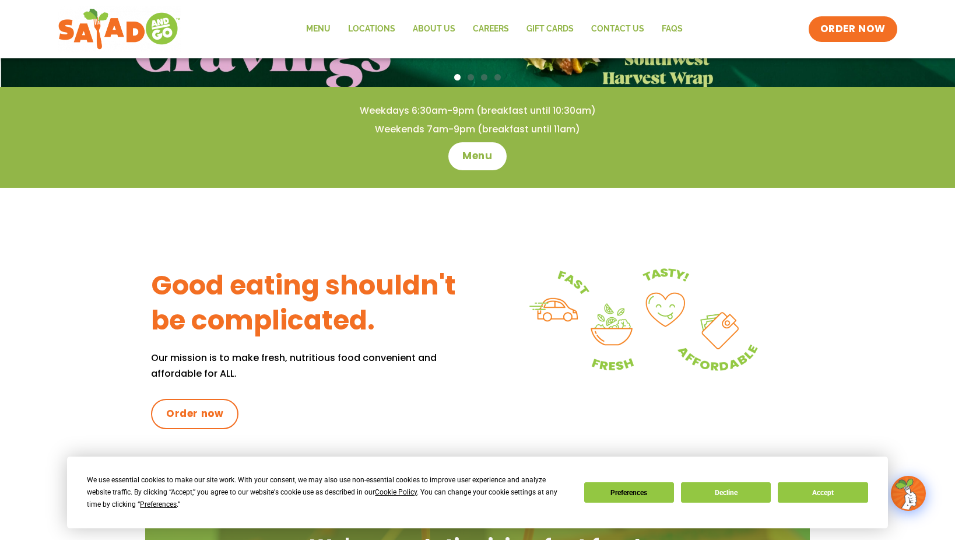 The height and width of the screenshot is (540, 955). I want to click on img: wpChatIcon, so click(909, 493).